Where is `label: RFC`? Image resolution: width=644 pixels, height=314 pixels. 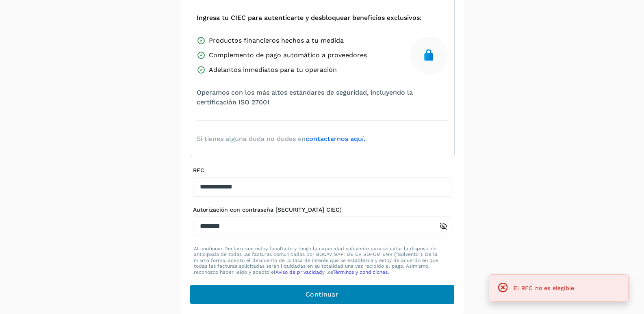
label: RFC is located at coordinates (322, 170).